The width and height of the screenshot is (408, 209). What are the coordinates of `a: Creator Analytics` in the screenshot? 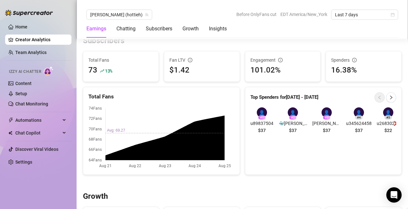 It's located at (41, 40).